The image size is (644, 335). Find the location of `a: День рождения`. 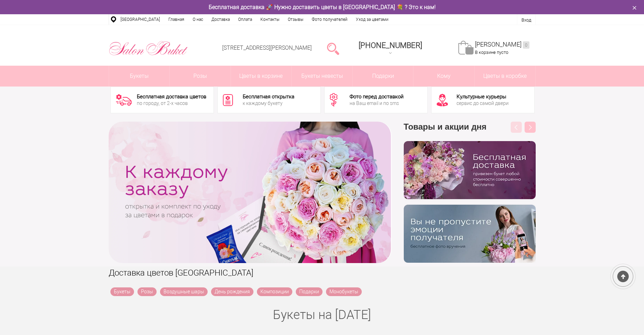

a: День рождения is located at coordinates (233, 292).